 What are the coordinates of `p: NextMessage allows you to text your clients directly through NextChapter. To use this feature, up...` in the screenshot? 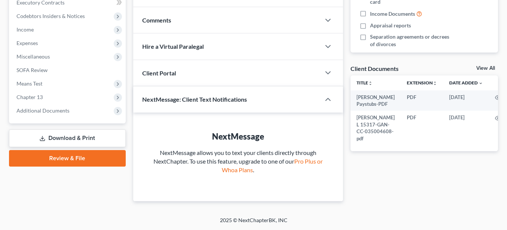 It's located at (238, 161).